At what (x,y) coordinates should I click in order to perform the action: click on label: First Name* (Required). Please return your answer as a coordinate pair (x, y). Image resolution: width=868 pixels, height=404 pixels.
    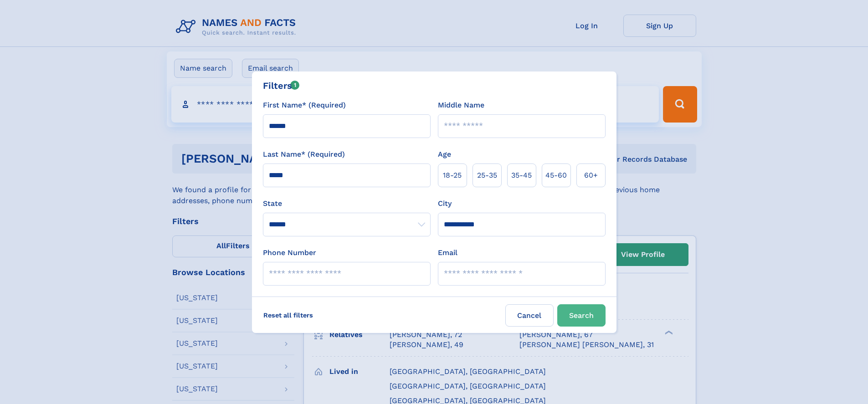
    Looking at the image, I should click on (304, 105).